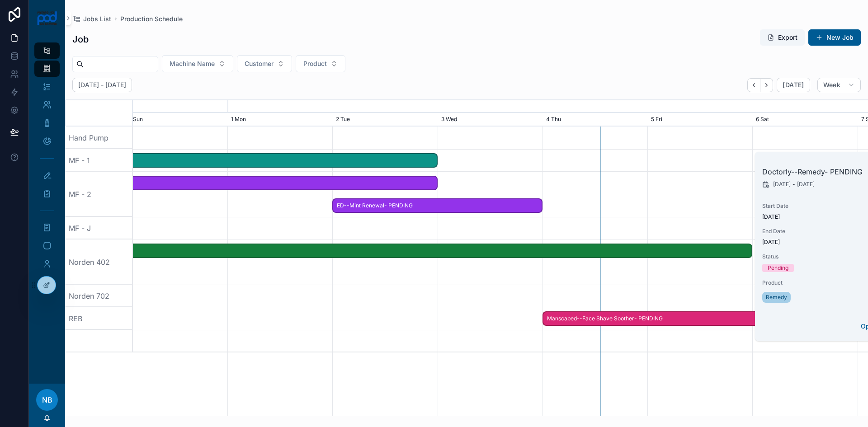  What do you see at coordinates (280, 120) in the screenshot?
I see `div: 1 Mon` at bounding box center [280, 120].